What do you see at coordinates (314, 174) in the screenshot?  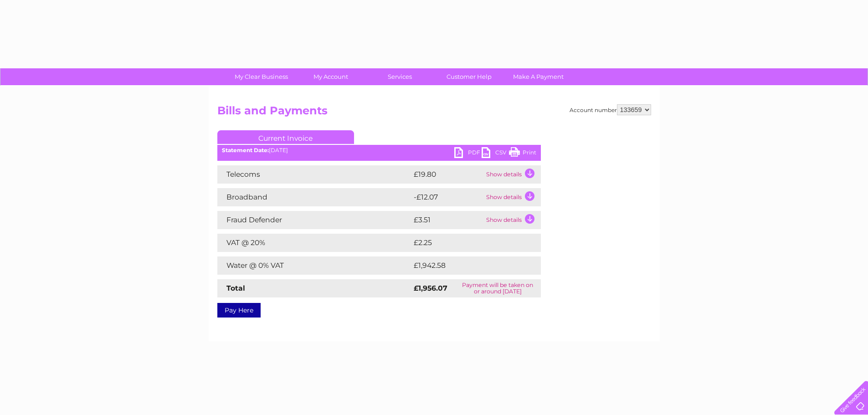 I see `td: Telecoms` at bounding box center [314, 174].